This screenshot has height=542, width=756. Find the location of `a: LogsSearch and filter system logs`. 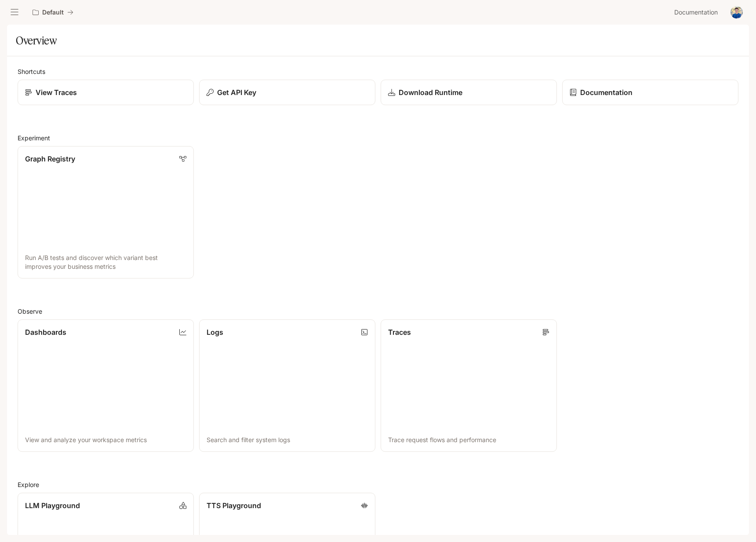

a: LogsSearch and filter system logs is located at coordinates (287, 385).